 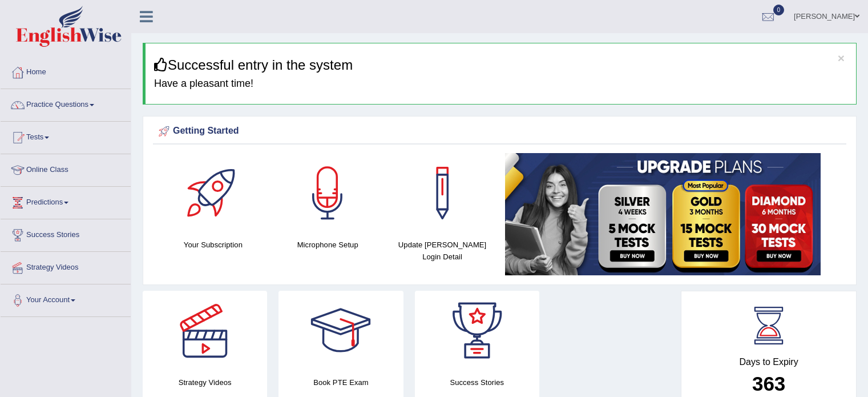 I want to click on b: 363, so click(x=769, y=384).